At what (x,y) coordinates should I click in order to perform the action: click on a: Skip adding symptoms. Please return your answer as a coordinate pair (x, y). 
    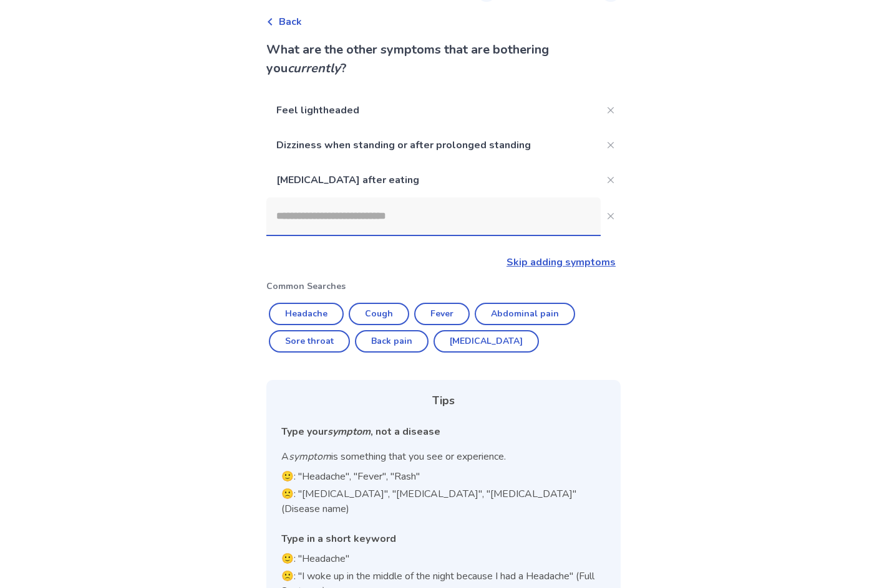
    Looking at the image, I should click on (560, 262).